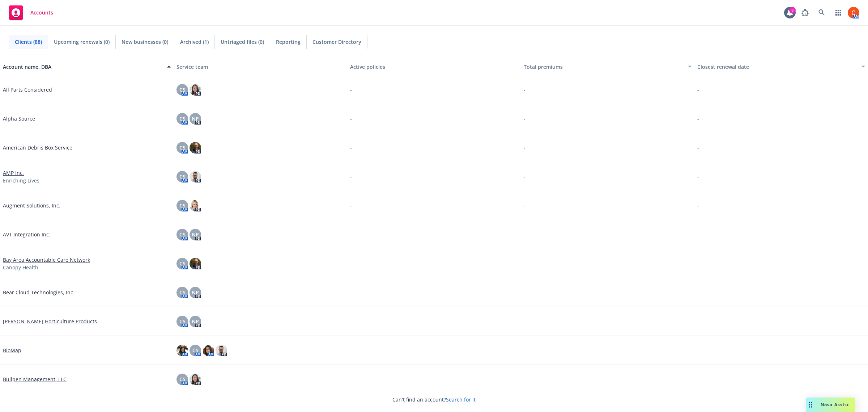  Describe the element at coordinates (461, 400) in the screenshot. I see `a: Search for it` at that location.